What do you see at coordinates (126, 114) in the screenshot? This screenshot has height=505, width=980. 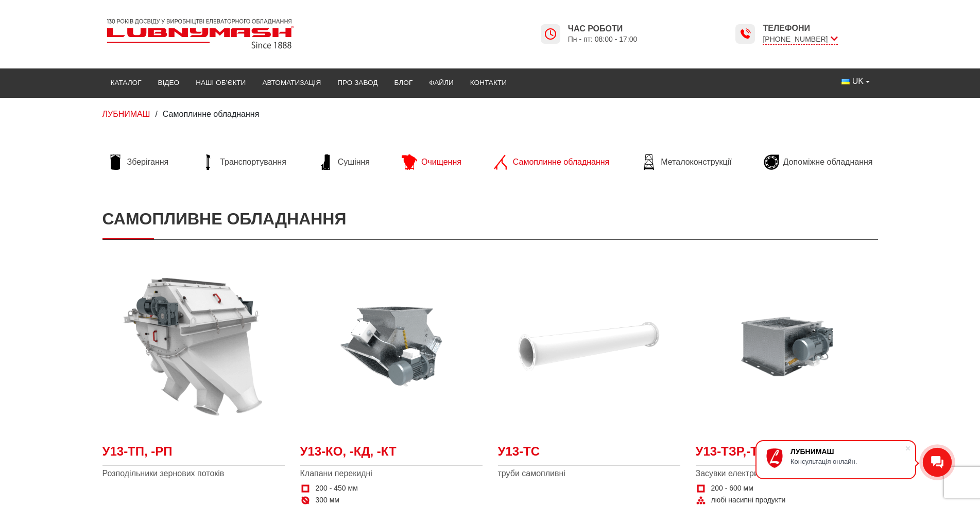 I see `a: ЛУБНИМАШ` at bounding box center [126, 114].